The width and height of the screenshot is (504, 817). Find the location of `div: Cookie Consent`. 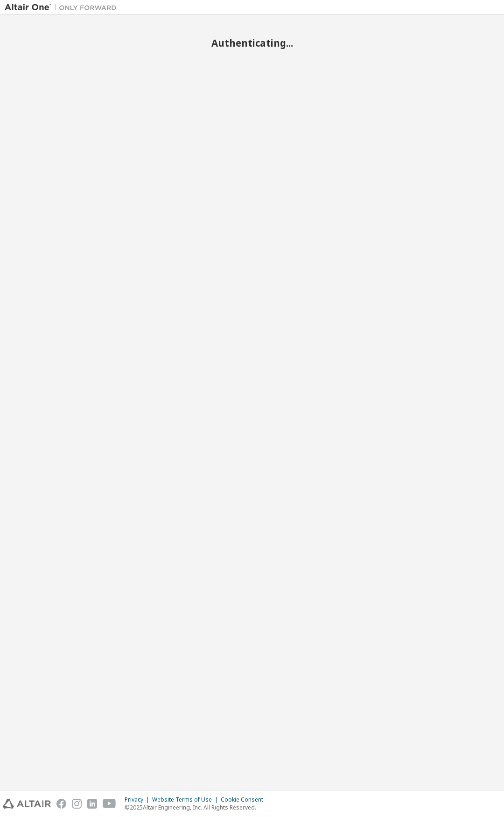

div: Cookie Consent is located at coordinates (244, 800).